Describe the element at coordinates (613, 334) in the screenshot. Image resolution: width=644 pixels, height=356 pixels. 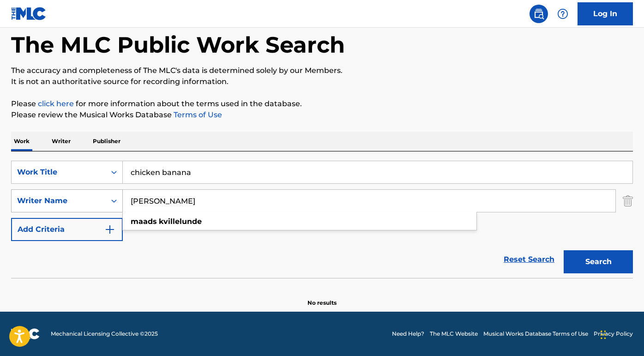
I see `a: Privacy Policy` at that location.